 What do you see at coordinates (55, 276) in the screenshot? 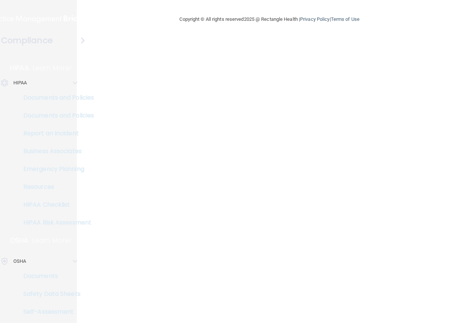
I see `p: Documents` at bounding box center [55, 276].